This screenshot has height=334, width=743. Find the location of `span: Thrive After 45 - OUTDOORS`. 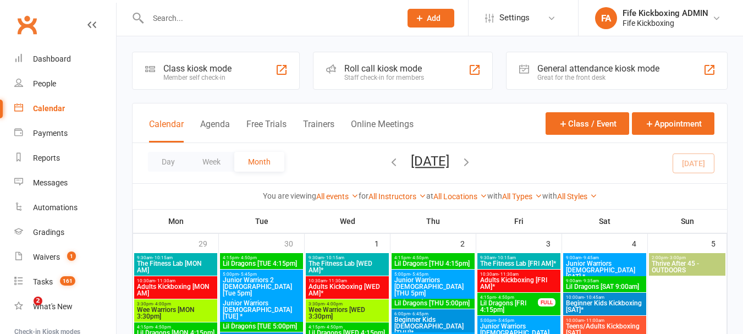

span: Thrive After 45 - OUTDOORS is located at coordinates (687, 267).